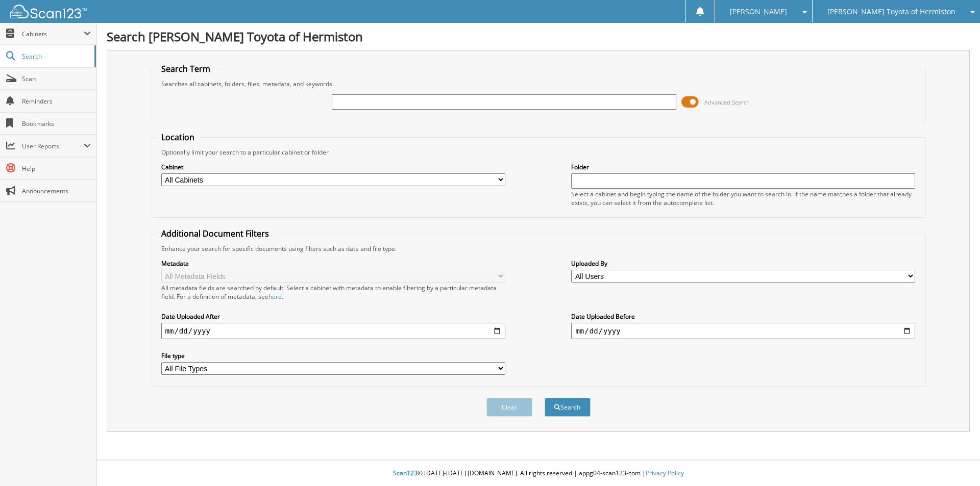  I want to click on label: Date Uploaded Before, so click(743, 317).